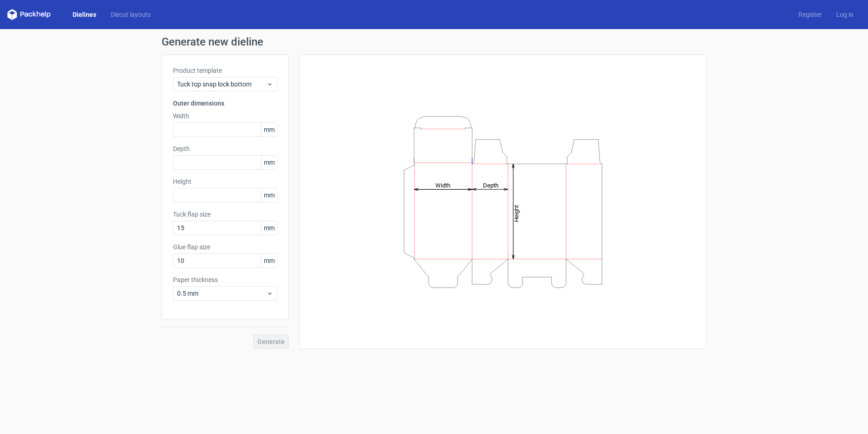 This screenshot has width=868, height=434. Describe the element at coordinates (226, 116) in the screenshot. I see `label: Width` at that location.